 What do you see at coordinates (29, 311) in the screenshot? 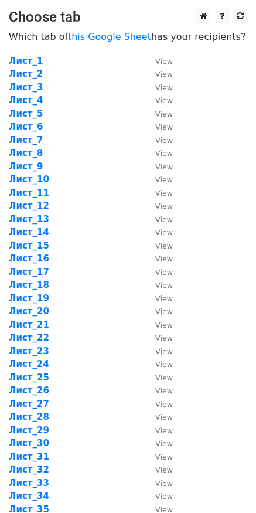
I see `strong: Лист_20` at bounding box center [29, 311].